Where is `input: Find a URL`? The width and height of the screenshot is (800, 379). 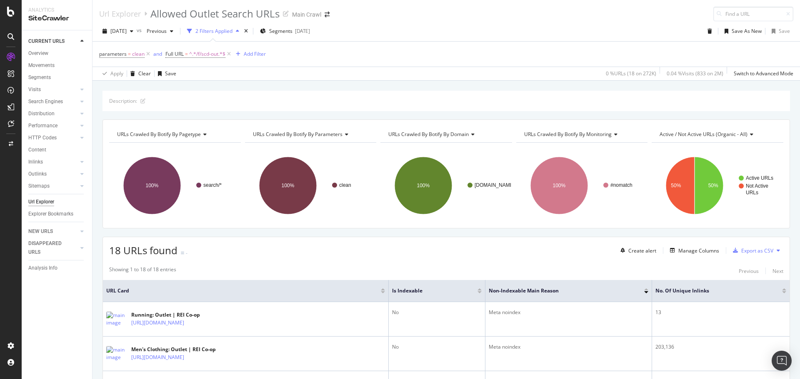 input: Find a URL is located at coordinates (753, 14).